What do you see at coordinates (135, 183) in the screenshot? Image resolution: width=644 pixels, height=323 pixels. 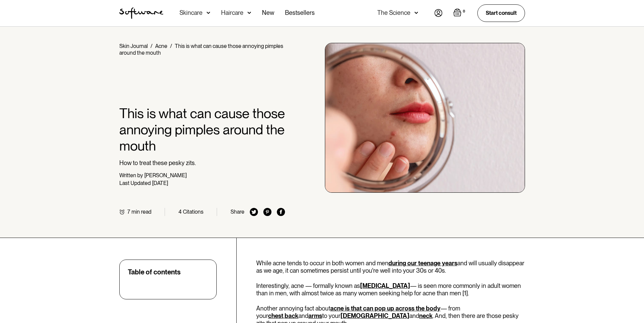 I see `div: Last Updated` at bounding box center [135, 183].